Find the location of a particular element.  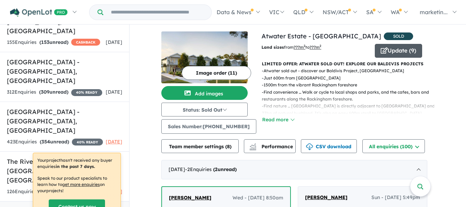

span: Performance is located at coordinates (271, 146).